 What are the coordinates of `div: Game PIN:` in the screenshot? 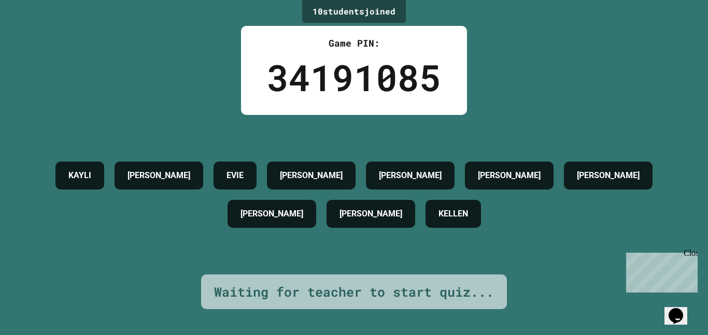 It's located at (354, 43).